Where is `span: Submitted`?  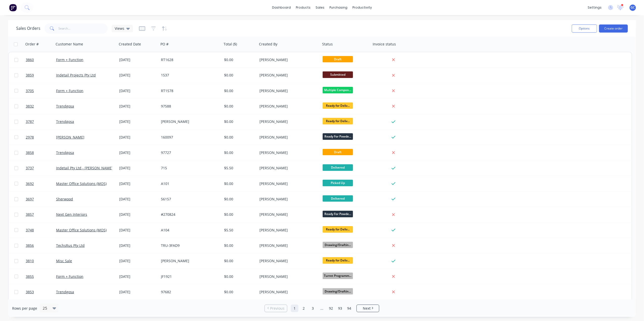
span: Submitted is located at coordinates (338, 74).